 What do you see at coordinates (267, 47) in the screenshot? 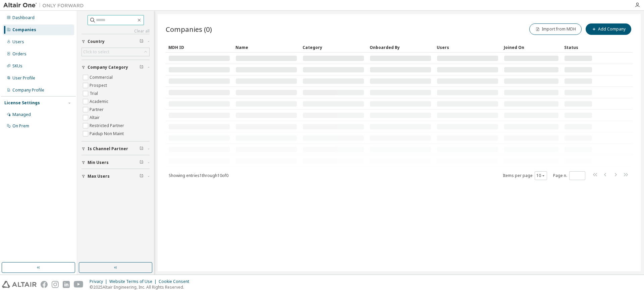
I see `div: Name` at bounding box center [267, 47].